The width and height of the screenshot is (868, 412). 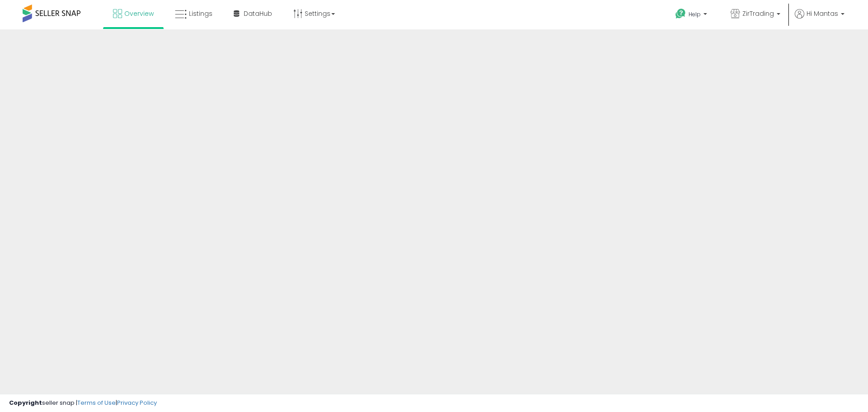 I want to click on a: Hi Mantas, so click(x=820, y=19).